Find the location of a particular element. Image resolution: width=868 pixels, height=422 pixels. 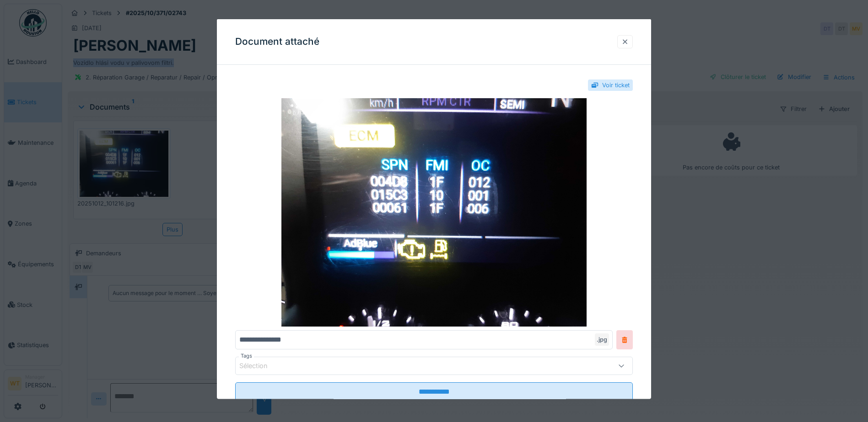

img: fed3c95a-6368-44d2-b441-64c9119df838-20251012_101216.jpg is located at coordinates (434, 213).